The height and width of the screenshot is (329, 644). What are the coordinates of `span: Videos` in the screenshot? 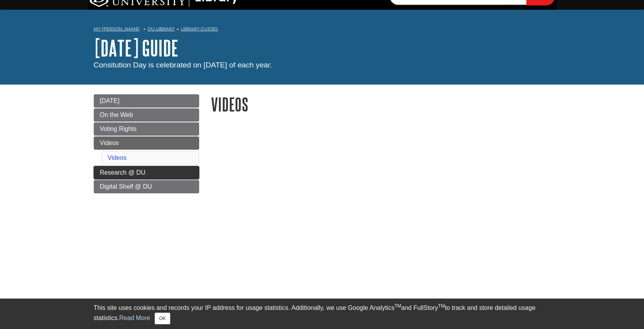 It's located at (110, 143).